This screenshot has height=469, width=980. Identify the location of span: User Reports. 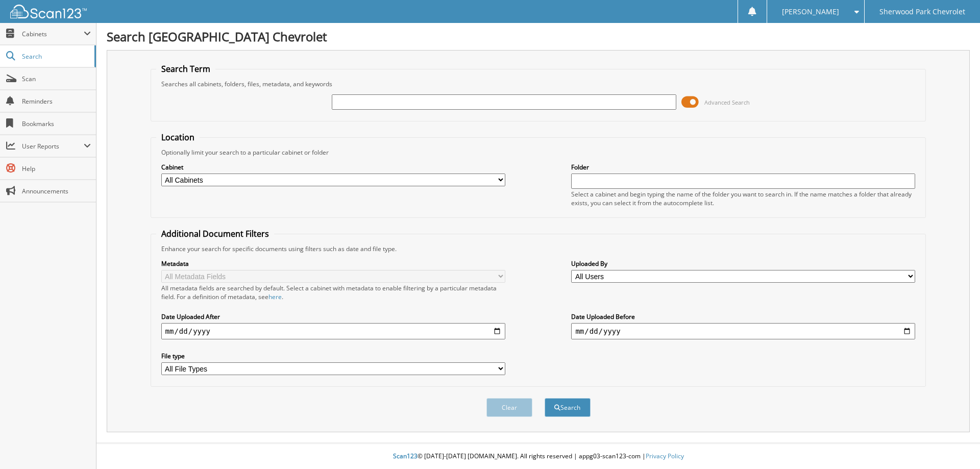
(53, 146).